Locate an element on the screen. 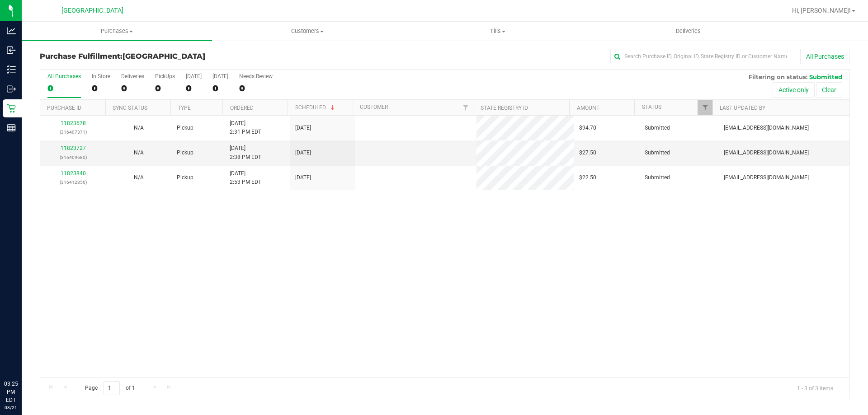 This screenshot has width=868, height=415. div: Needs Review is located at coordinates (256, 77).